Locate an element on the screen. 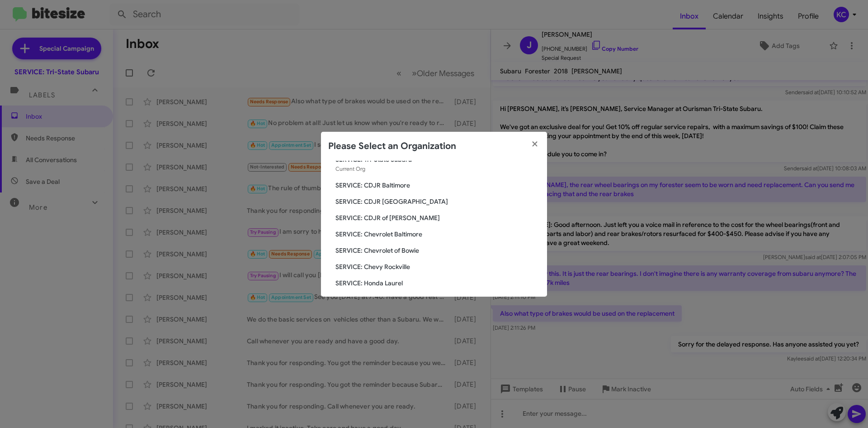 The image size is (868, 428). span: Current Org is located at coordinates (350, 169).